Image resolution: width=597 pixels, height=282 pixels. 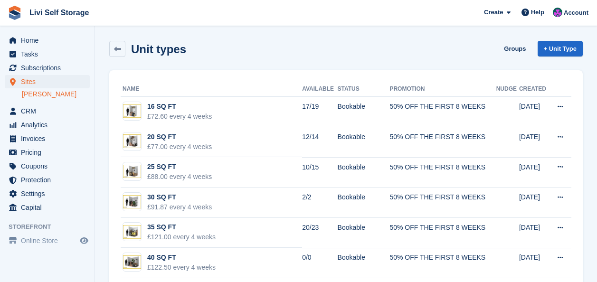 I want to click on span: CRM, so click(x=49, y=111).